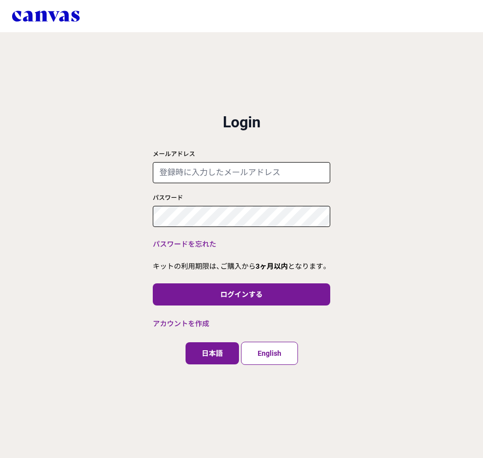 Image resolution: width=483 pixels, height=458 pixels. Describe the element at coordinates (269, 354) in the screenshot. I see `button: English` at that location.